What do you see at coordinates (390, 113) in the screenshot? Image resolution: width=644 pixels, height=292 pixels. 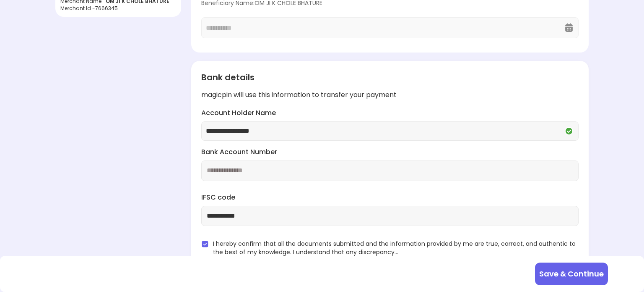 I see `label: Account Holder Name` at bounding box center [390, 113].